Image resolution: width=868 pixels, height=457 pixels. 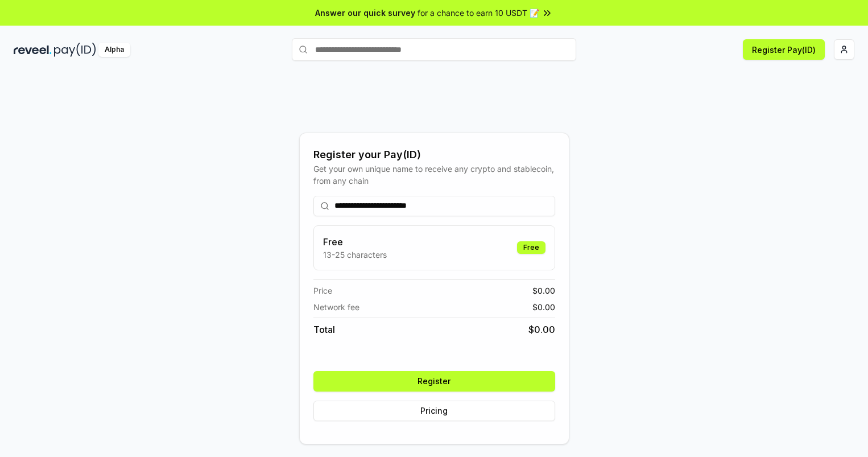 What do you see at coordinates (355, 242) in the screenshot?
I see `h3: Free` at bounding box center [355, 242].